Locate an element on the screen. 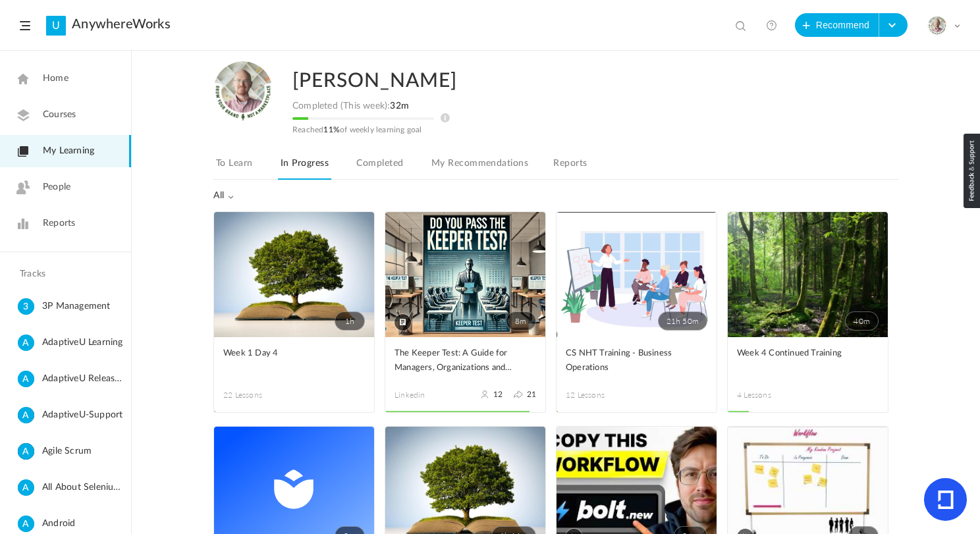 This screenshot has height=534, width=980. span: 12 Lessons is located at coordinates (601, 395).